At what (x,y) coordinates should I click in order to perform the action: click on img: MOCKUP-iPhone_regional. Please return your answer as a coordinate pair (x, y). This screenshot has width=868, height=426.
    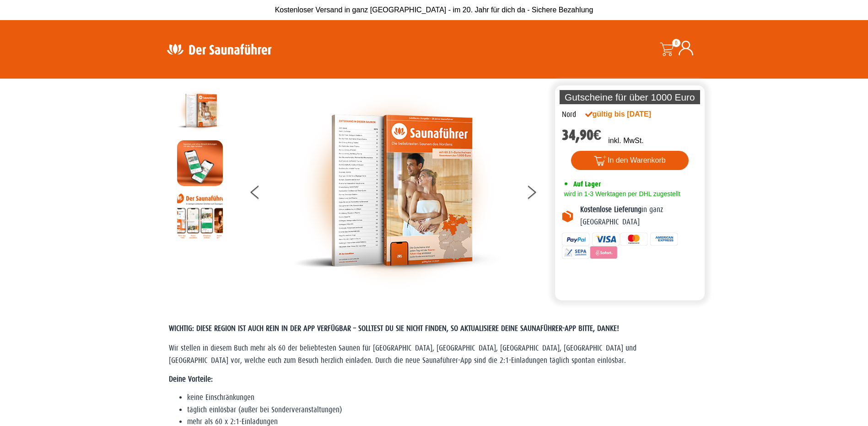
    Looking at the image, I should click on (200, 163).